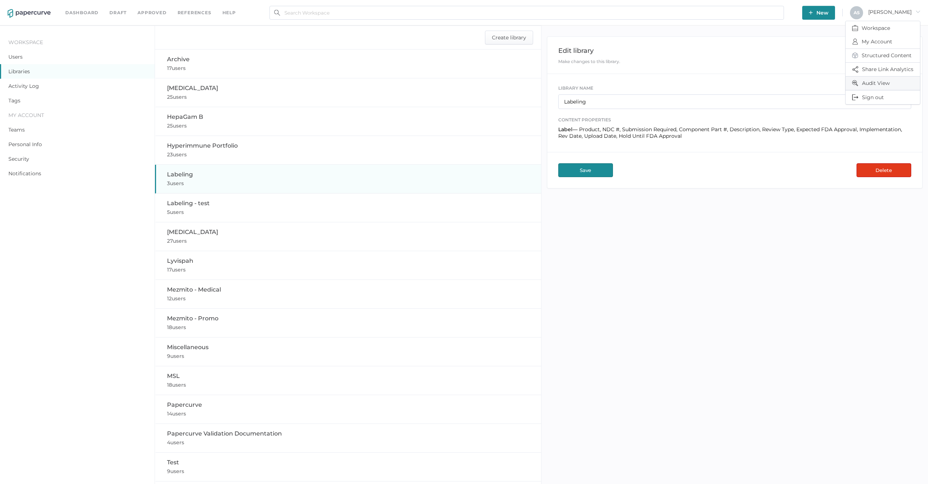 Image resolution: width=928 pixels, height=484 pixels. What do you see at coordinates (16, 130) in the screenshot?
I see `a: Teams` at bounding box center [16, 130].